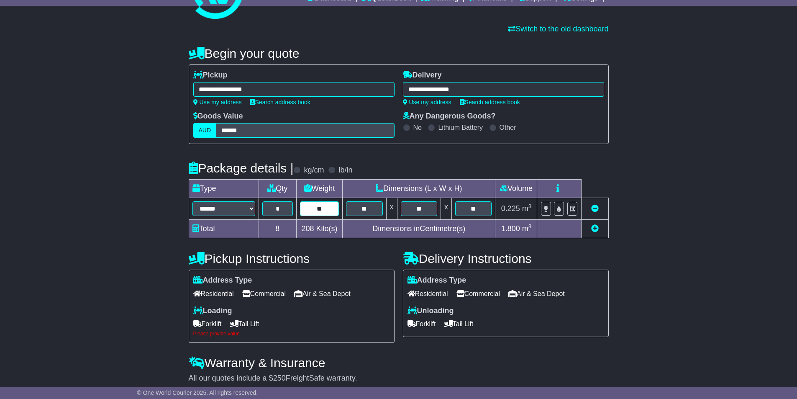  I want to click on label: Lithium Battery, so click(460, 127).